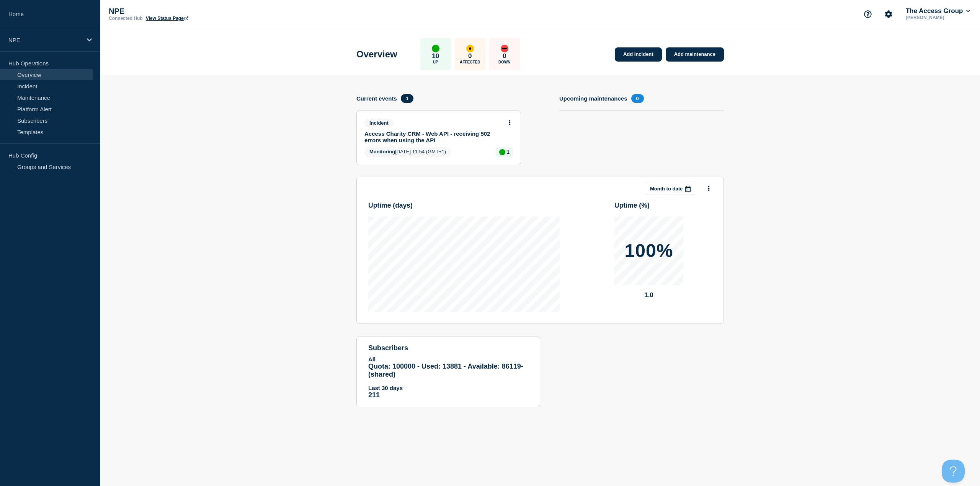 This screenshot has height=486, width=980. I want to click on button: Support, so click(868, 14).